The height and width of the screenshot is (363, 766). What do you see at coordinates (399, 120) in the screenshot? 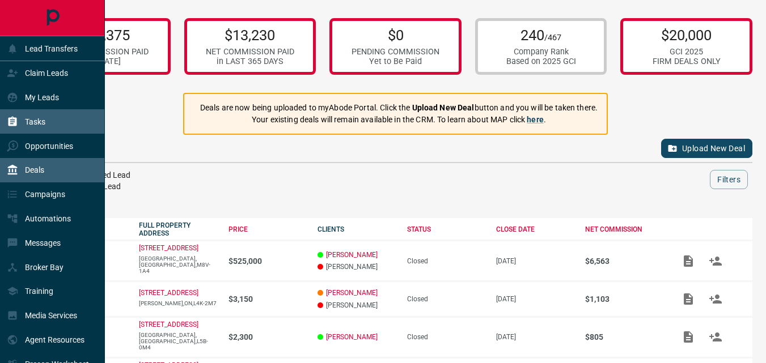
I see `p: Your existing deals will remain available in the CRM. To learn about MAP click .` at bounding box center [399, 120].